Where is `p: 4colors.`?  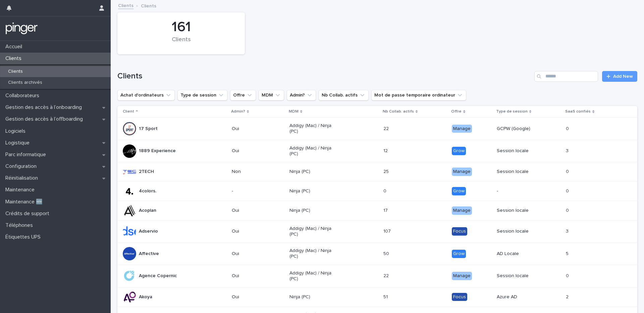 p: 4colors. is located at coordinates (148, 191).